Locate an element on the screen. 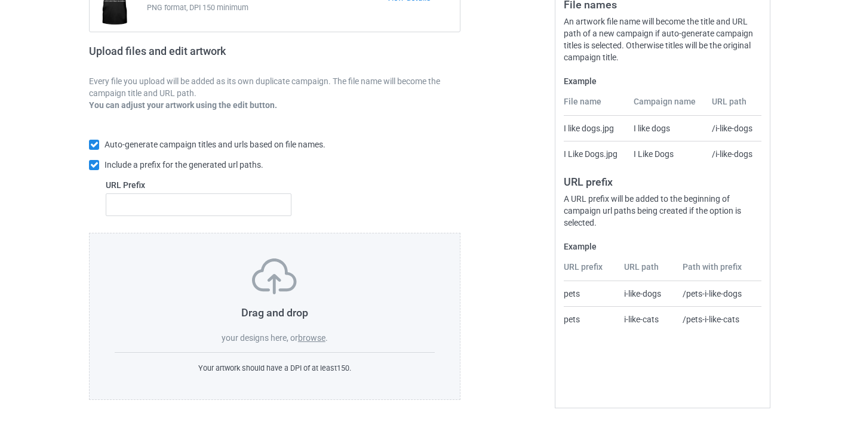 The height and width of the screenshot is (425, 851). h3: URL prefix is located at coordinates (662, 182).